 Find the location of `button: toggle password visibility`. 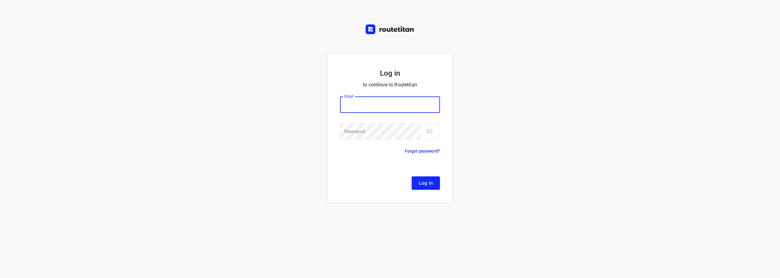

button: toggle password visibility is located at coordinates (430, 131).